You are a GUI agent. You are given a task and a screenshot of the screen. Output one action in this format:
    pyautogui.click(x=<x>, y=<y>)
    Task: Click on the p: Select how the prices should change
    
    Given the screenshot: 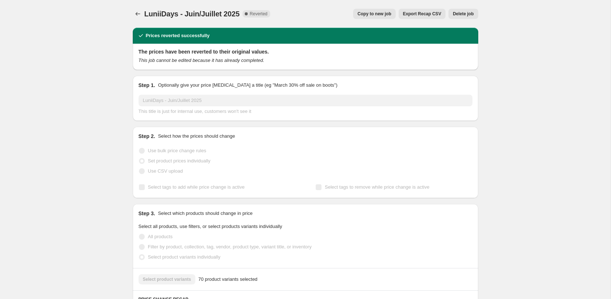 What is the action you would take?
    pyautogui.click(x=196, y=136)
    